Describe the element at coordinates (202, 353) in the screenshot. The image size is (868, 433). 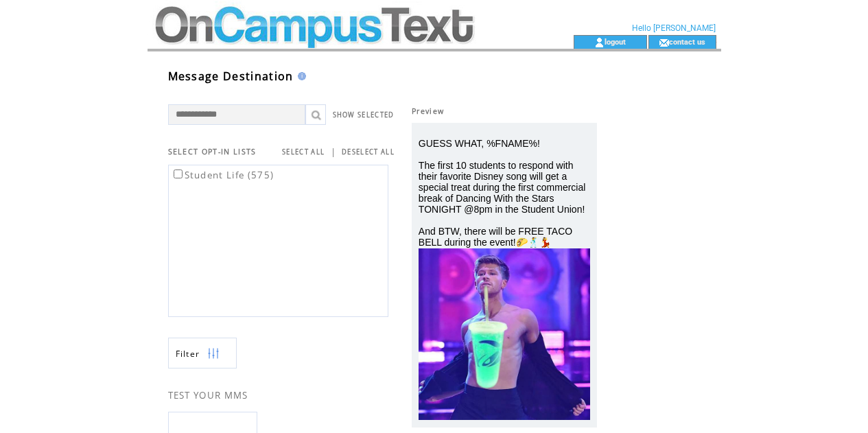
I see `a: Filter` at that location.